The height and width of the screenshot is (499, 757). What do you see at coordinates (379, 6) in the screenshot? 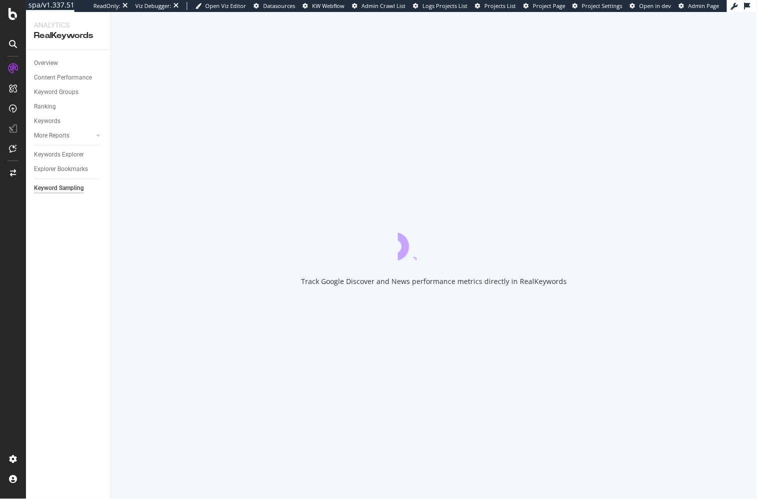
I see `a: Admin Crawl List` at bounding box center [379, 6].